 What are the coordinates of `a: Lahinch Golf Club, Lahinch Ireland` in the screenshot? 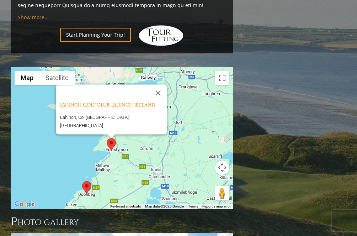 It's located at (107, 105).